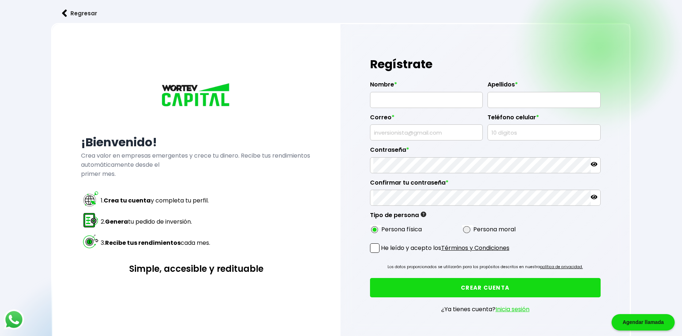 The width and height of the screenshot is (682, 336). I want to click on a: política de privacidad., so click(562, 267).